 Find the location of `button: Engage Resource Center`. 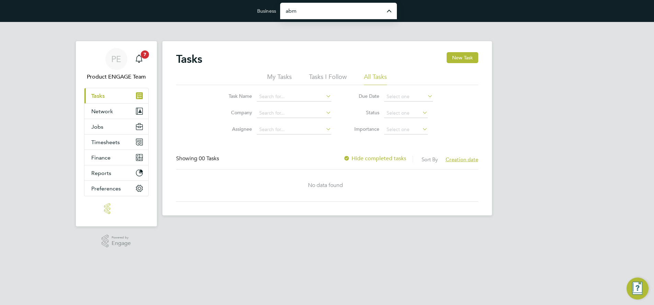

button: Engage Resource Center is located at coordinates (638, 289).